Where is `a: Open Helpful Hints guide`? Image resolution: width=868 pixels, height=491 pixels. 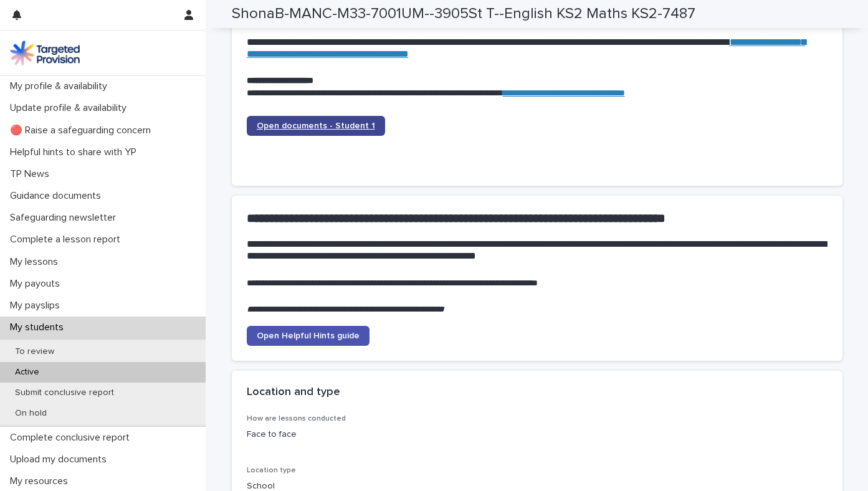 a: Open Helpful Hints guide is located at coordinates (308, 335).